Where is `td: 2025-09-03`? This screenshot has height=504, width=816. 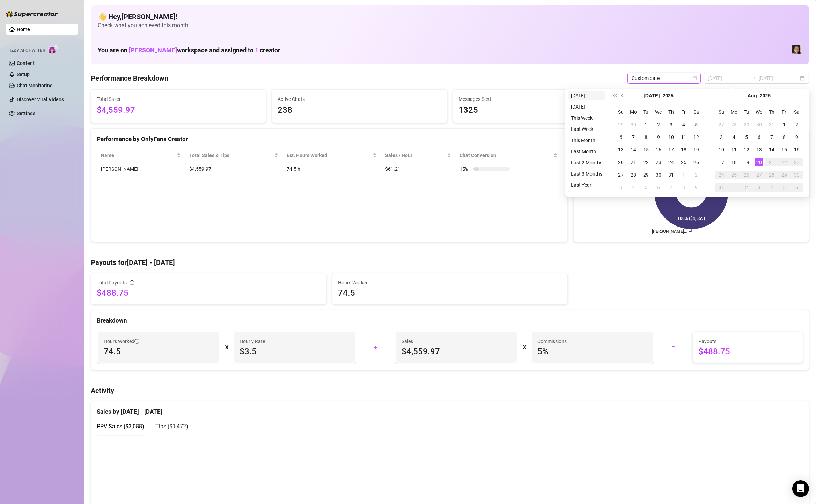 td: 2025-09-03 is located at coordinates (760, 188).